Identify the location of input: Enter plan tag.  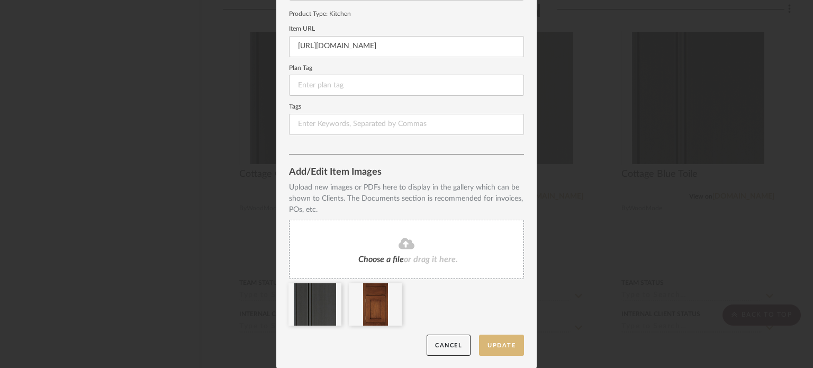
(407, 85).